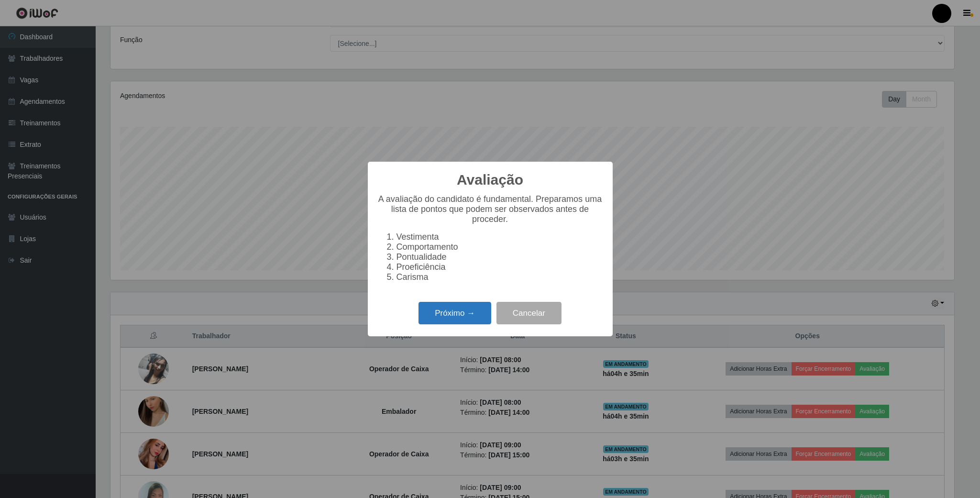  I want to click on li: Proeficiência, so click(499, 267).